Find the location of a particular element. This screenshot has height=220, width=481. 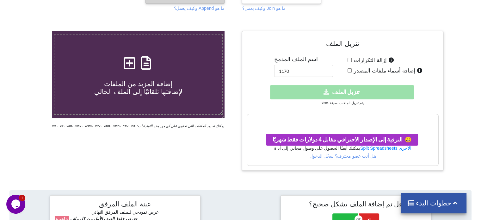

font: تنزيل الملف is located at coordinates (343, 43).